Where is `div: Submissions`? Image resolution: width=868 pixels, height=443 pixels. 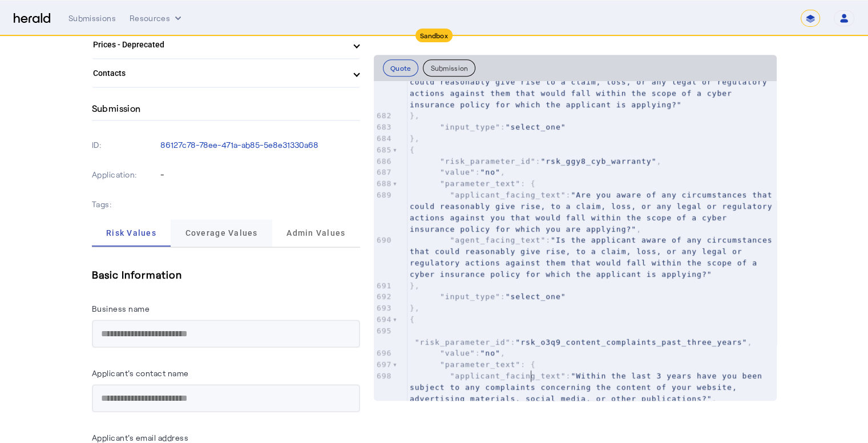
div: Submissions is located at coordinates (92, 18).